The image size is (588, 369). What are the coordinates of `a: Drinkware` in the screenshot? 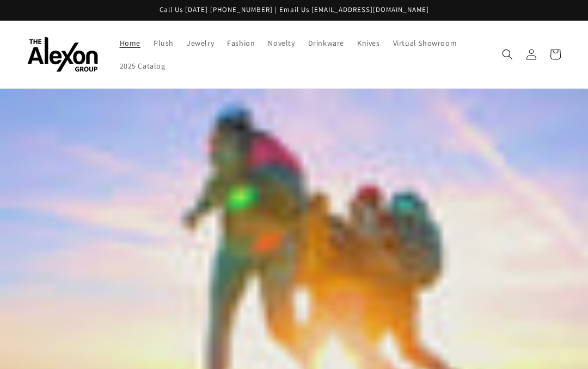 It's located at (326, 43).